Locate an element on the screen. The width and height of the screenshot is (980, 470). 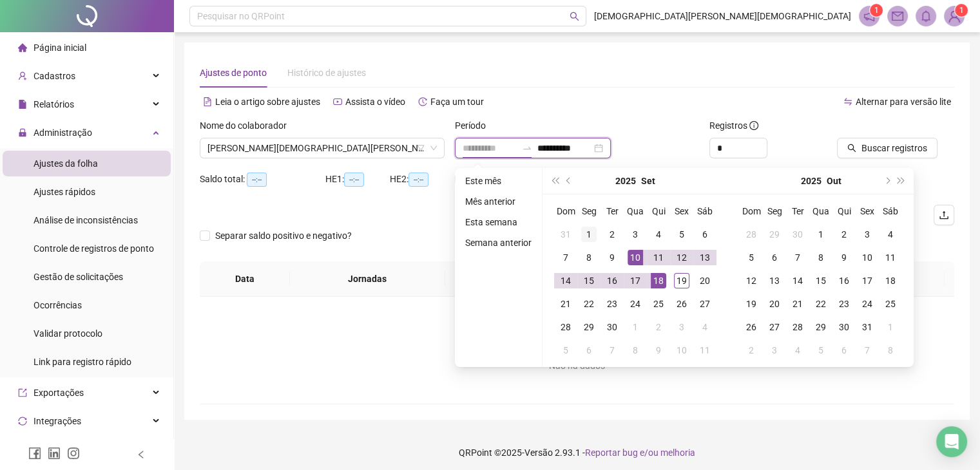
span: filter is located at coordinates (421, 148).